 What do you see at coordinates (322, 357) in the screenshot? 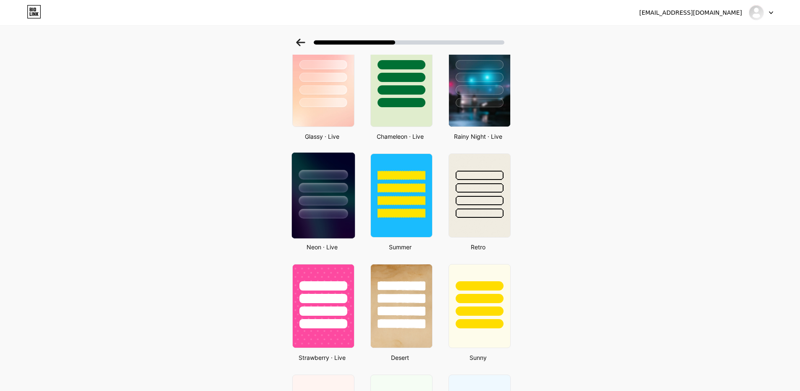
I see `div: Strawberry · Live` at bounding box center [322, 357].